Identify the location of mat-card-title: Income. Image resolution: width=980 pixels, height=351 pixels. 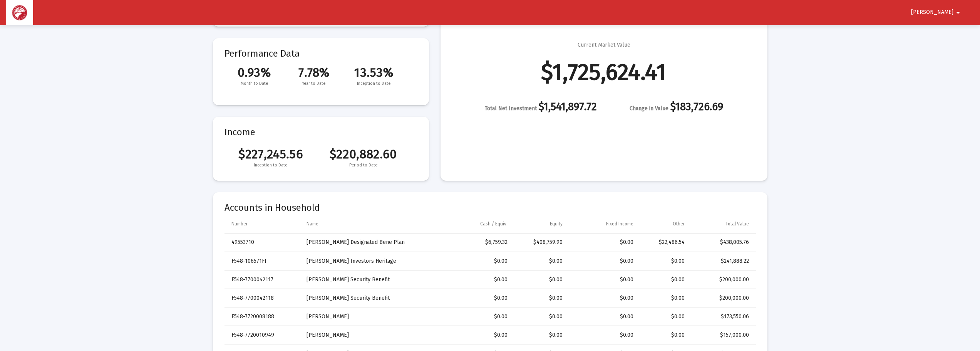
(321, 132).